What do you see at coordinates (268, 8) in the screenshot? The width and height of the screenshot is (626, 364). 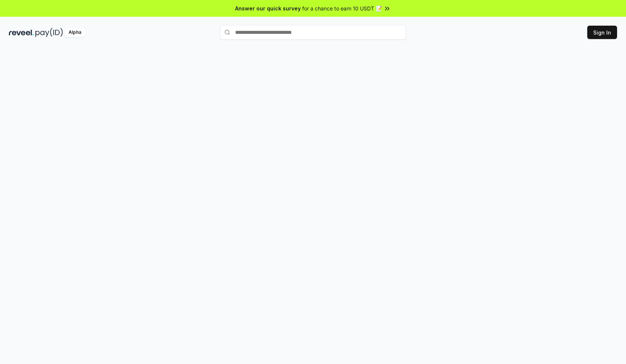 I see `span: Answer our quick survey` at bounding box center [268, 8].